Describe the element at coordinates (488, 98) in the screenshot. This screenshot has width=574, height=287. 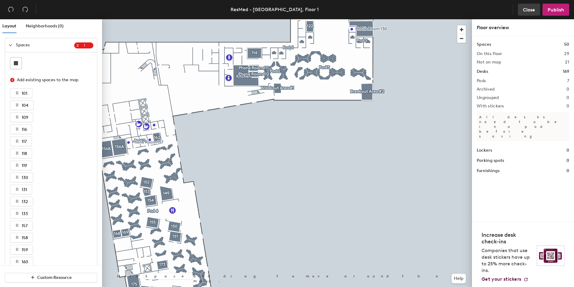
I see `h2: Ungrouped` at that location.